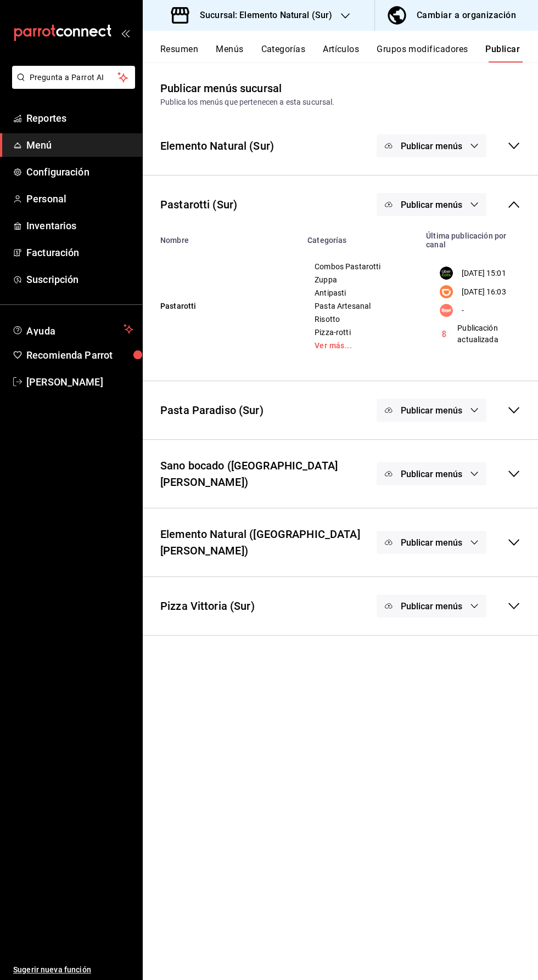  I want to click on span: Configuración, so click(80, 172).